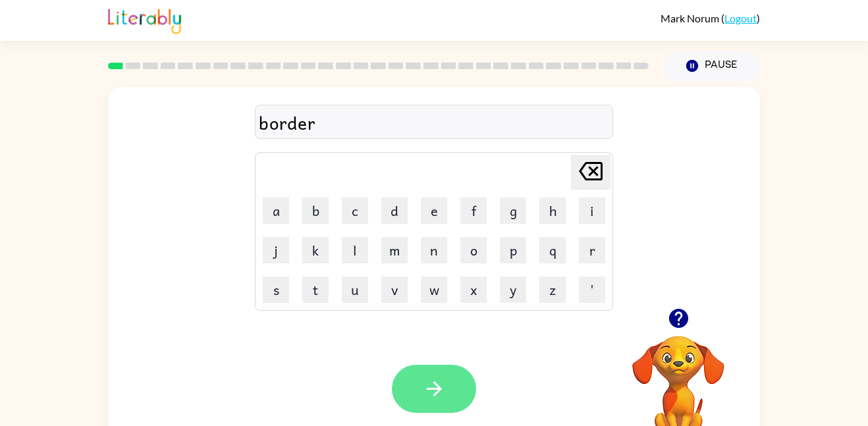  Describe the element at coordinates (394, 251) in the screenshot. I see `button: m` at that location.